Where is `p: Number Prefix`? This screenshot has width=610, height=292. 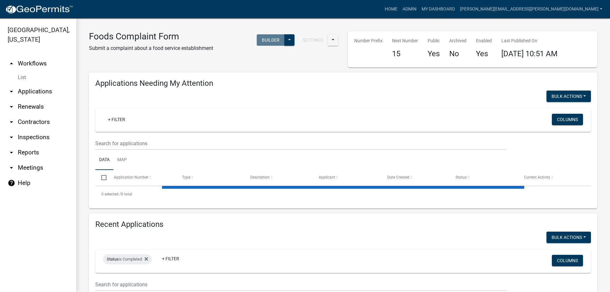
p: Number Prefix is located at coordinates (368, 41).